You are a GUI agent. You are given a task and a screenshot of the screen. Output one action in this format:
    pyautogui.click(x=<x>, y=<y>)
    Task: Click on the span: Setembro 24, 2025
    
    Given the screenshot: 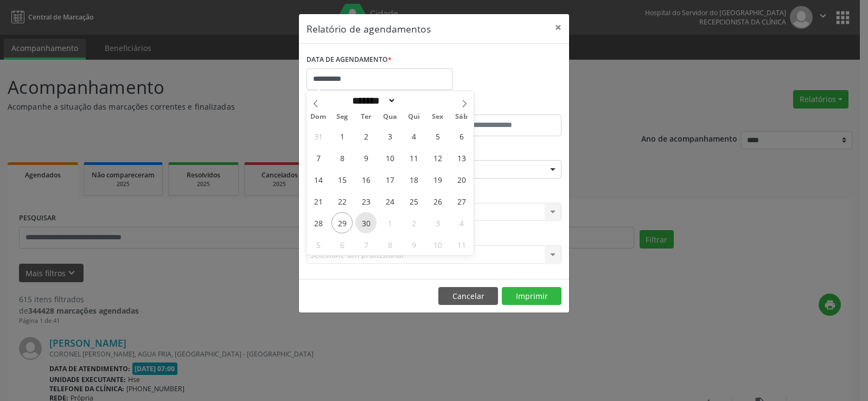 What is the action you would take?
    pyautogui.click(x=389, y=201)
    